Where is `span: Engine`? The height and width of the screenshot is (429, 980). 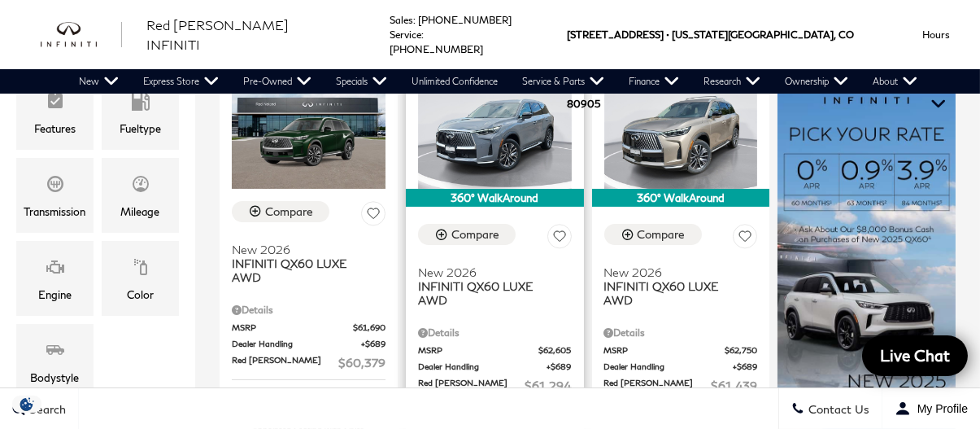
span: Engine is located at coordinates (56, 269).